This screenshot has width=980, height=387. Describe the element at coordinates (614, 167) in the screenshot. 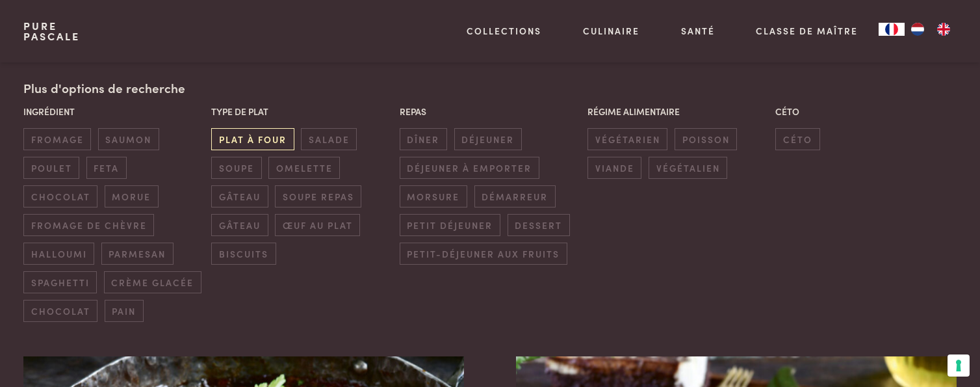

I see `span: viande` at that location.